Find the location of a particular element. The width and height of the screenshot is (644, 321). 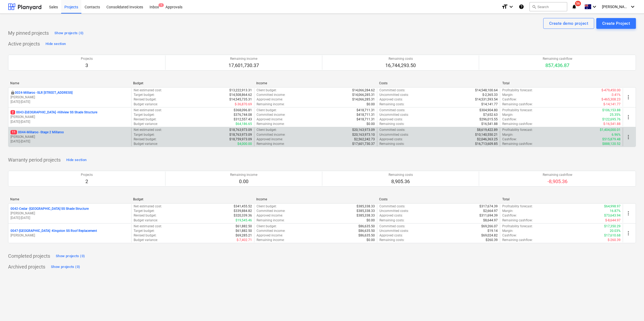

p: 8,905.36 is located at coordinates (401, 181).